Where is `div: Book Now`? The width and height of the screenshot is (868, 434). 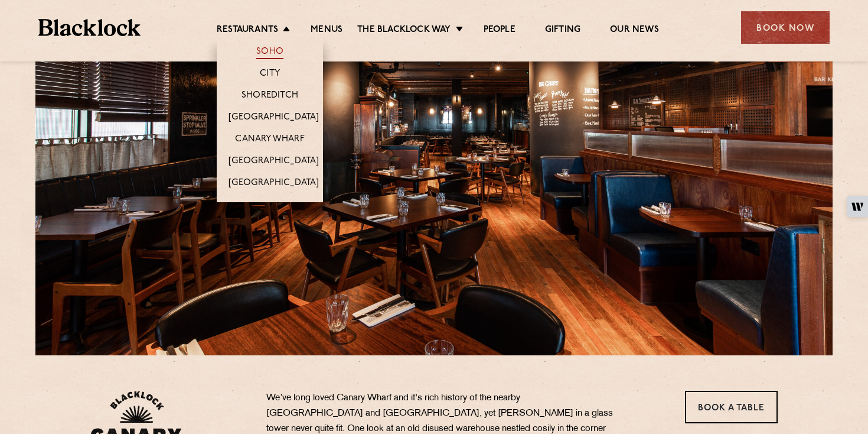 div: Book Now is located at coordinates (786, 28).